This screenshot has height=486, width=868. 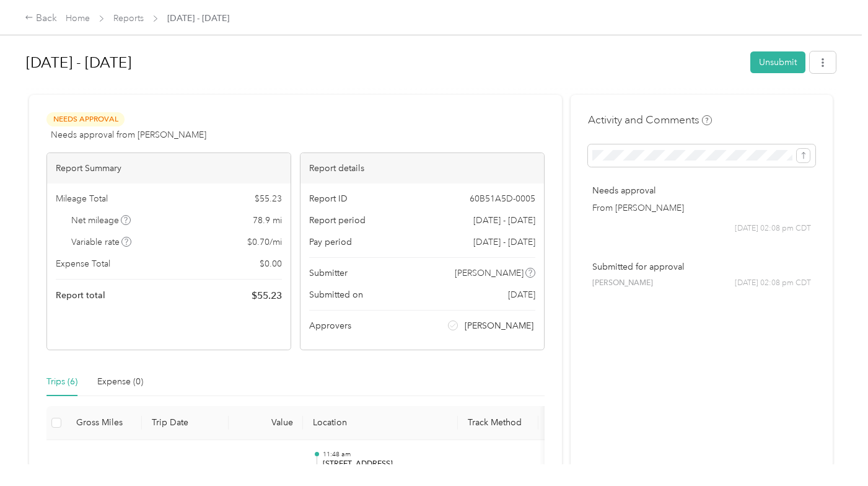 I want to click on span: Report total, so click(x=80, y=295).